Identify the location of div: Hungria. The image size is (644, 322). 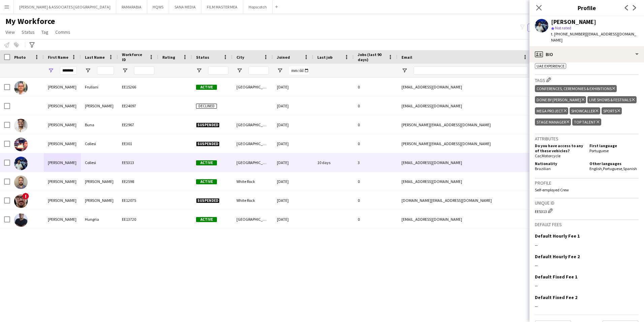
(100, 219).